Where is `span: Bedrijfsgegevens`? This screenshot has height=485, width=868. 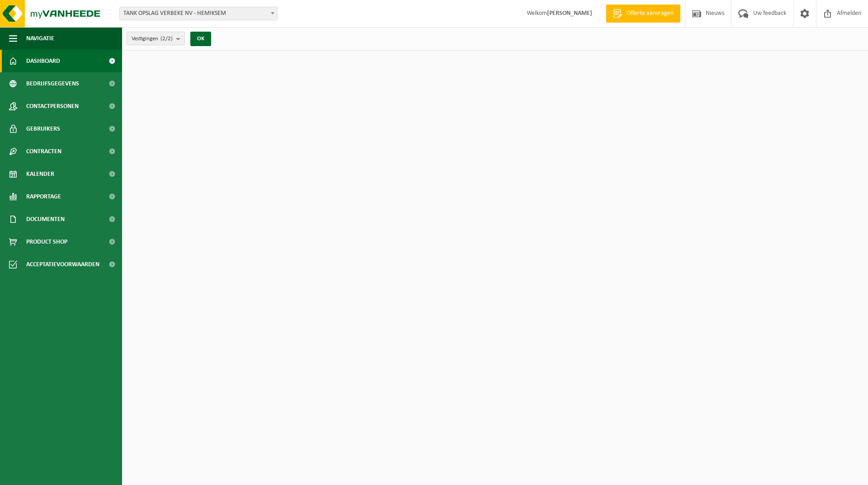 span: Bedrijfsgegevens is located at coordinates (52, 84).